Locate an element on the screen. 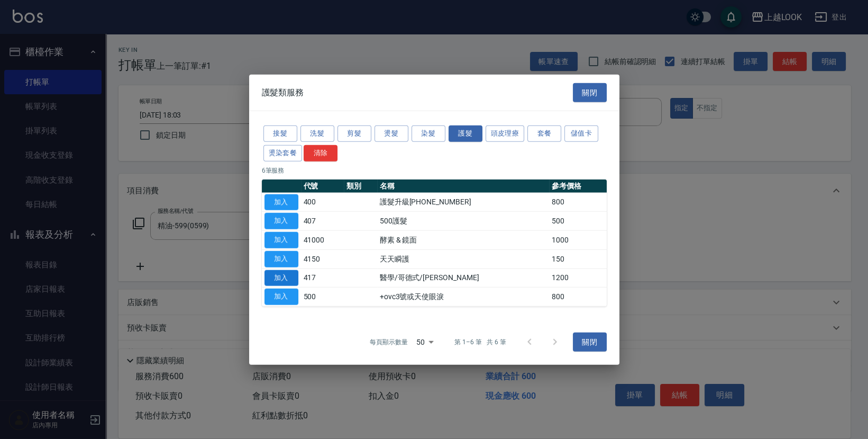 The height and width of the screenshot is (439, 868). button: 清除 is located at coordinates (321, 153).